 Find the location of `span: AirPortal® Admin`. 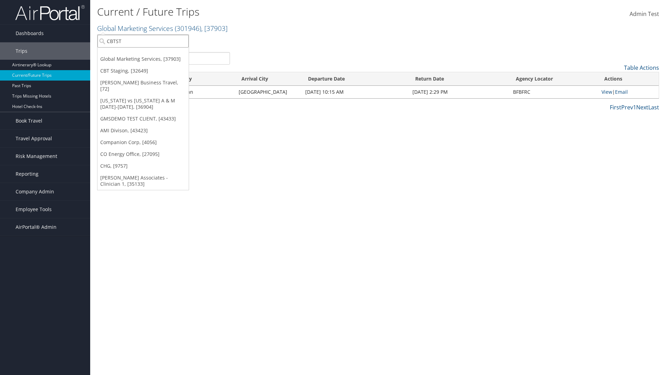

span: AirPortal® Admin is located at coordinates (36, 227).